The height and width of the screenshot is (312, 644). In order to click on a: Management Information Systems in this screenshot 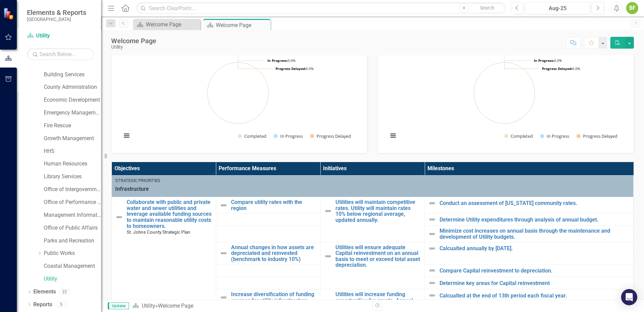, I will do `click(72, 215)`.